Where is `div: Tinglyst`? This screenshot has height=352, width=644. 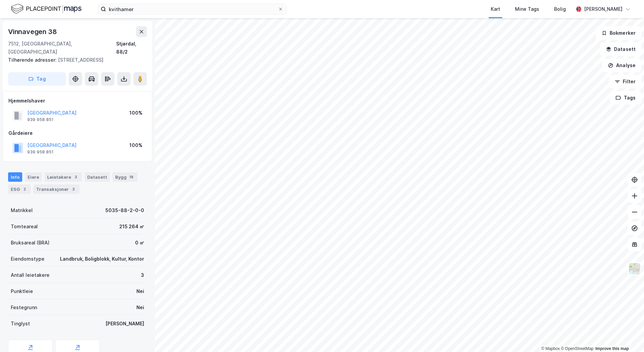
div: Tinglyst is located at coordinates (20, 323).